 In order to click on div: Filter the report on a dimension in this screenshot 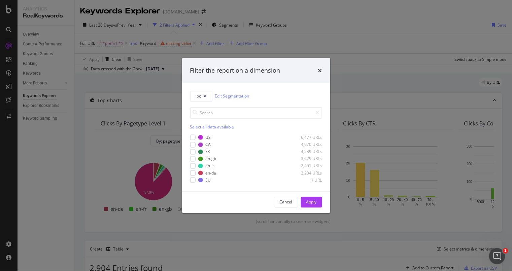, I will do `click(235, 71)`.